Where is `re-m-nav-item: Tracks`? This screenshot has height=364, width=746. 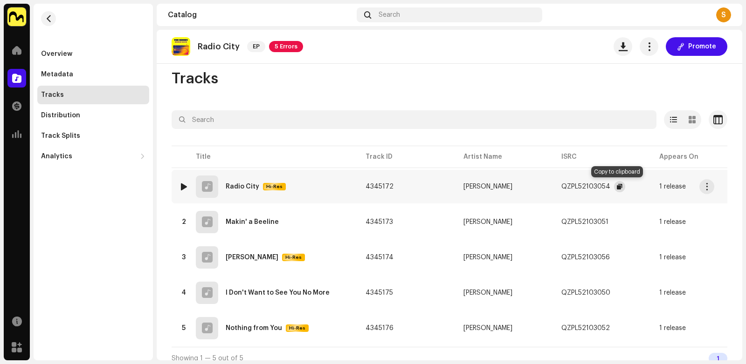
re-m-nav-item: Tracks is located at coordinates (93, 95).